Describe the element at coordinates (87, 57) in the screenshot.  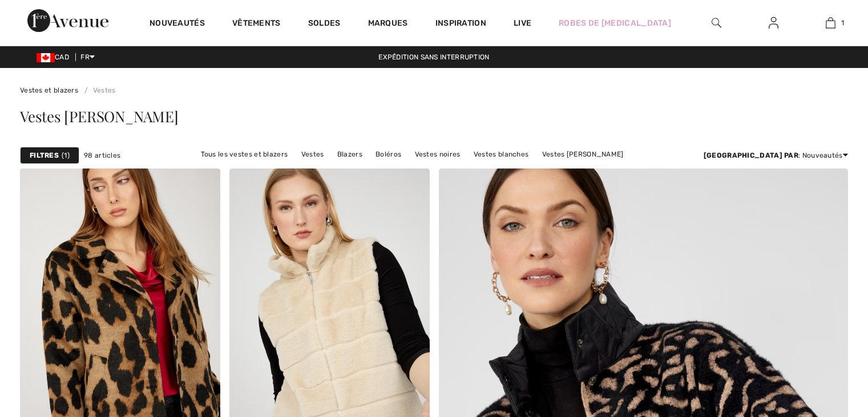
I see `span: FR` at that location.